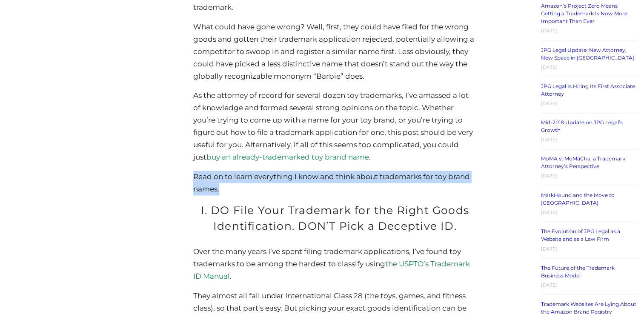 The image size is (644, 314). I want to click on a: MoMA v. MoMaCha: a Trademark Attorney’s Perspective, so click(583, 162).